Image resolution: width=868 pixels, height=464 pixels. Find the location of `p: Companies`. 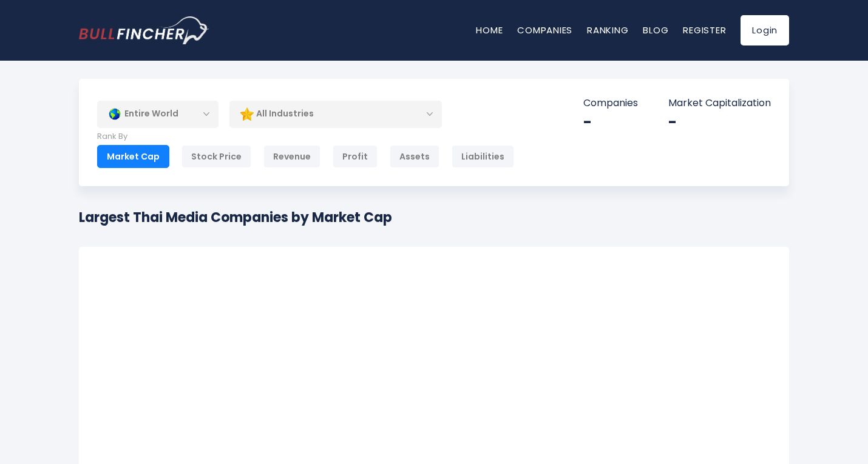

p: Companies is located at coordinates (611, 103).